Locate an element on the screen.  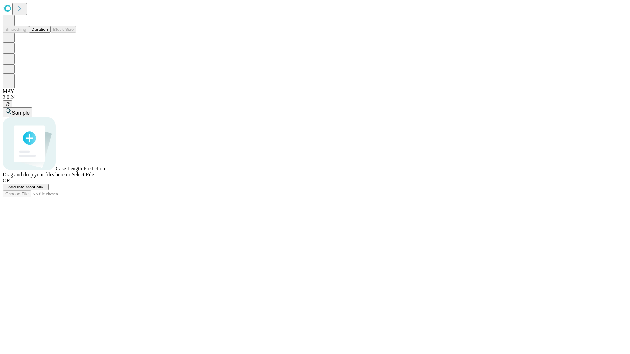
button: Smoothing is located at coordinates (16, 29).